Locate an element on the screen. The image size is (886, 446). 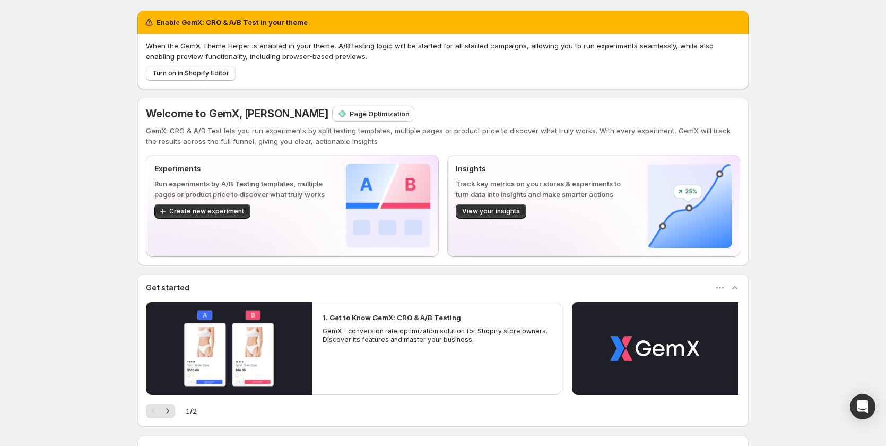
div: Open Intercom Messenger is located at coordinates (863, 406).